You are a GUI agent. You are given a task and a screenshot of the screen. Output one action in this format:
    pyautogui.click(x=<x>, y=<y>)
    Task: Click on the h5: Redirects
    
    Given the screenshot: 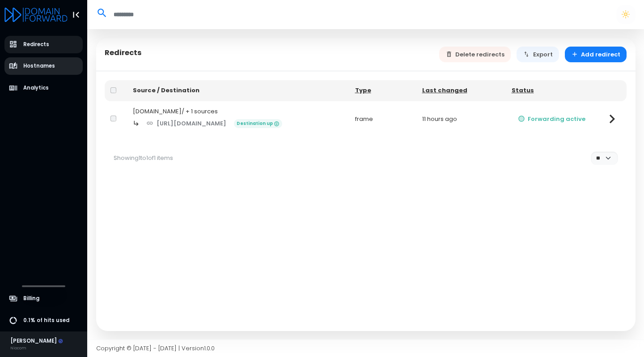 What is the action you would take?
    pyautogui.click(x=123, y=53)
    